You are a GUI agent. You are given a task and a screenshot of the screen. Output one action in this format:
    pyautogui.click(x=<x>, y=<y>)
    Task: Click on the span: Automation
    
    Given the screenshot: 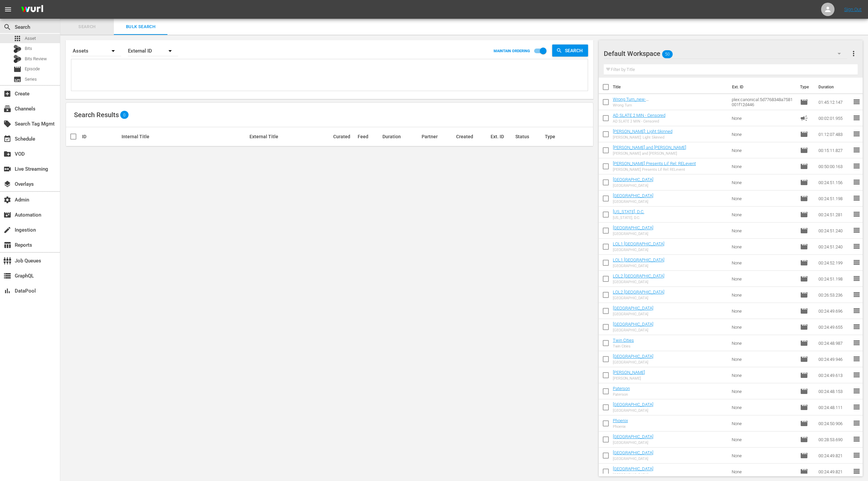 What is the action you would take?
    pyautogui.click(x=7, y=215)
    